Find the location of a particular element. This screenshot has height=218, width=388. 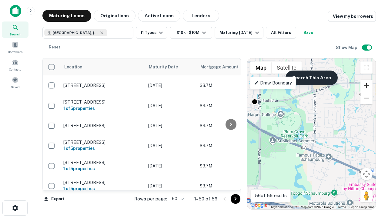

button: Export is located at coordinates (54, 199).